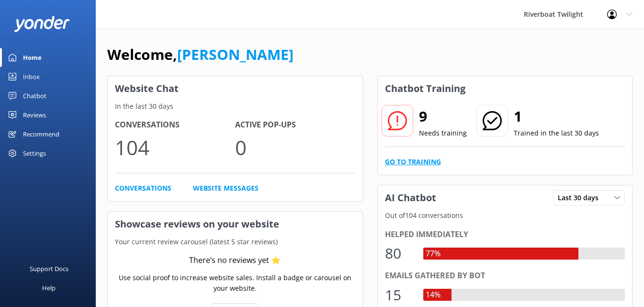 Image resolution: width=644 pixels, height=307 pixels. What do you see at coordinates (175, 147) in the screenshot?
I see `p: 104` at bounding box center [175, 147].